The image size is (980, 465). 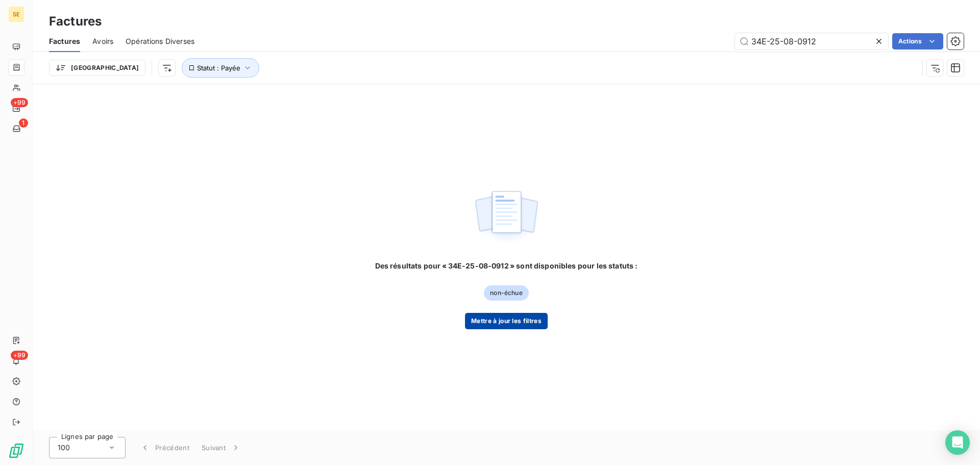 What do you see at coordinates (165, 448) in the screenshot?
I see `button: Précédent` at bounding box center [165, 448].